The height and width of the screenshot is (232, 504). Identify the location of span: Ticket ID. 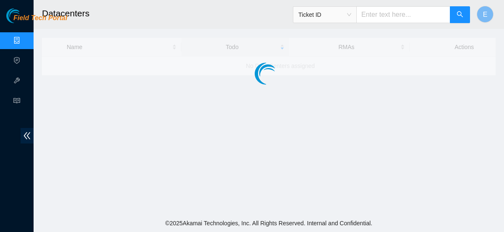
(325, 15).